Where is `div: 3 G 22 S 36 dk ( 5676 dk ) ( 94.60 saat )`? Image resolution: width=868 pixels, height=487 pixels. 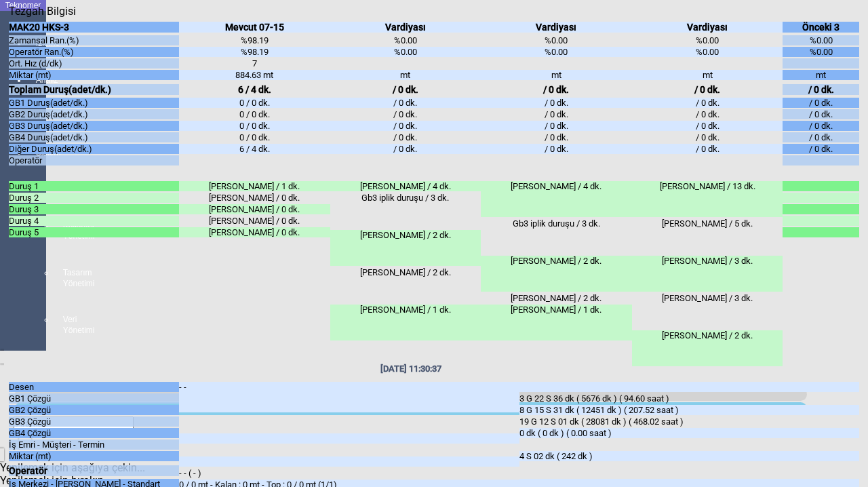
div: 3 G 22 S 36 dk ( 5676 dk ) ( 94.60 saat ) is located at coordinates (690, 398).